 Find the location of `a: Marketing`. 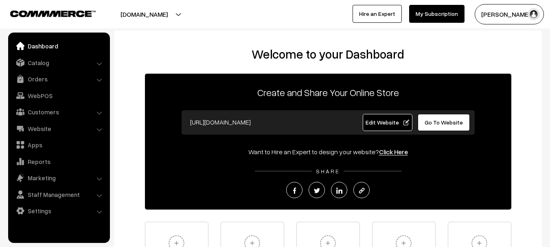

a: Marketing is located at coordinates (59, 178).